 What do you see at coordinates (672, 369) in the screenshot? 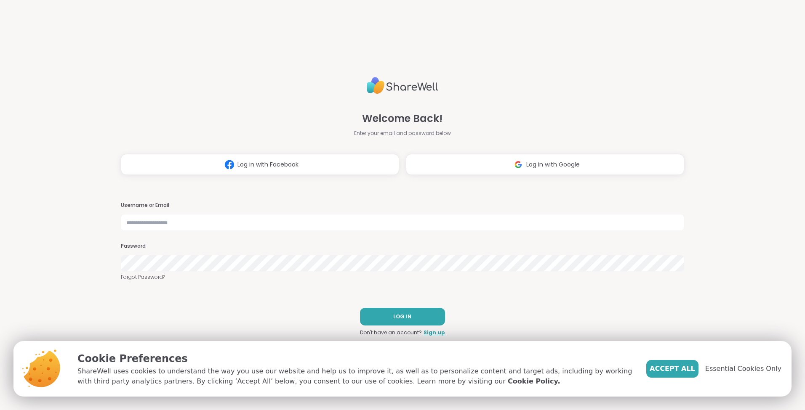
I see `button: Accept All` at bounding box center [672, 369].